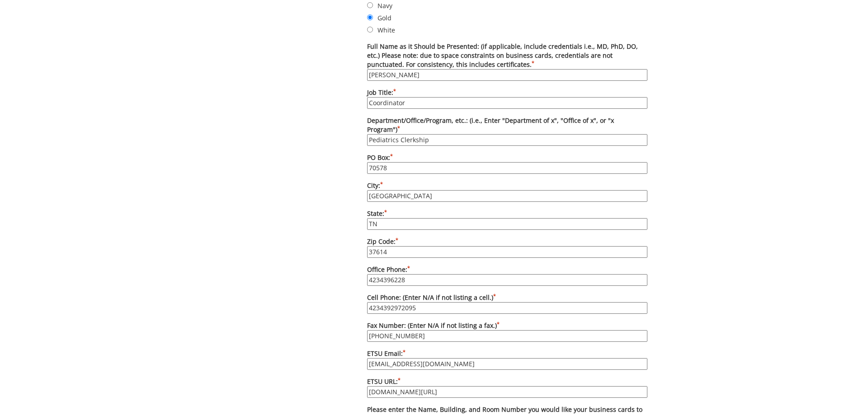  I want to click on label: Department/Office/Program, etc.: (i.e., Enter "Department of x", "Office of x", or "x Program"), so click(507, 131).